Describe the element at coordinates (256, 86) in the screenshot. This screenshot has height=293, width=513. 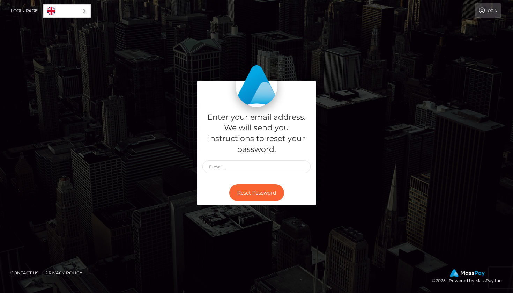
I see `img: MassPay Login` at that location.